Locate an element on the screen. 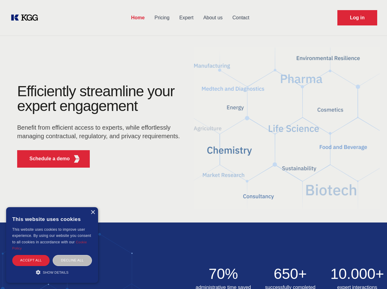 The image size is (387, 289). h2: 650+ is located at coordinates (290, 274).